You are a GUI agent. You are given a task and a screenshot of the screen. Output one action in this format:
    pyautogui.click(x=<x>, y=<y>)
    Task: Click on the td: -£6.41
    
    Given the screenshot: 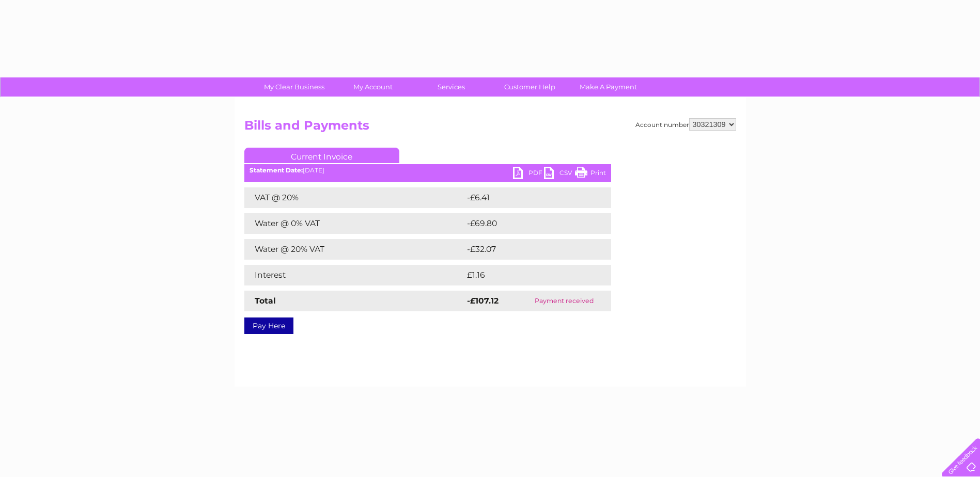 What is the action you would take?
    pyautogui.click(x=527, y=198)
    